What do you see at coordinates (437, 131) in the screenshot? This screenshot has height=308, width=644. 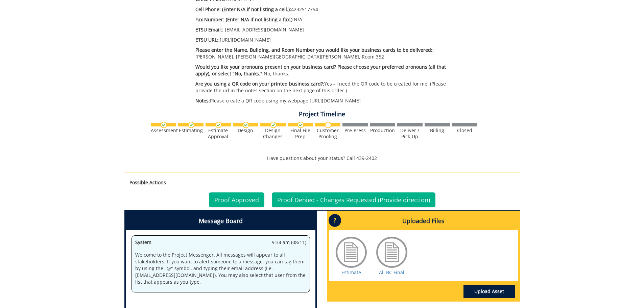 I see `div: Billing` at bounding box center [437, 131].